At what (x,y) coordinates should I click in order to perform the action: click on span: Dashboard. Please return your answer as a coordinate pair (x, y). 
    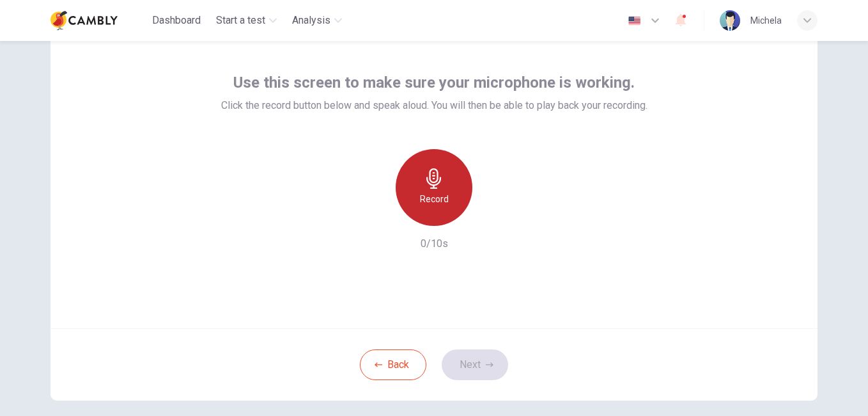
    Looking at the image, I should click on (176, 21).